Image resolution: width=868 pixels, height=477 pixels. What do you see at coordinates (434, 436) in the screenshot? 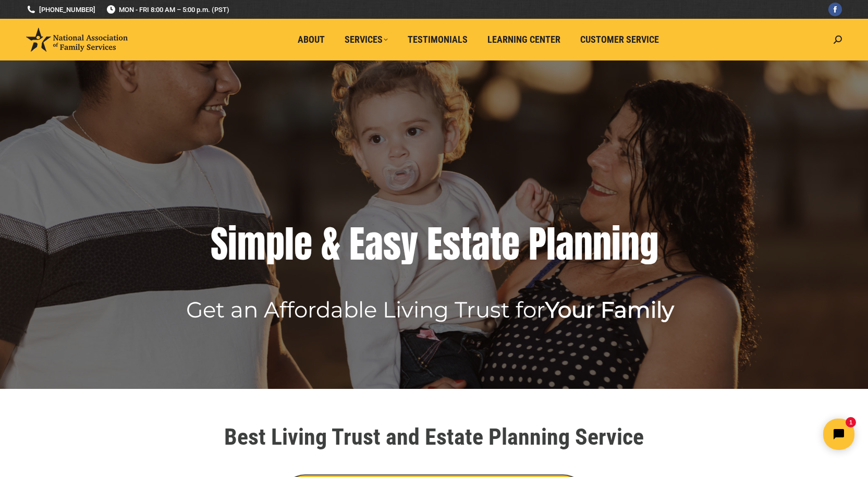
I see `h1: Best Living Trust and Estate Planning Service` at bounding box center [434, 436].